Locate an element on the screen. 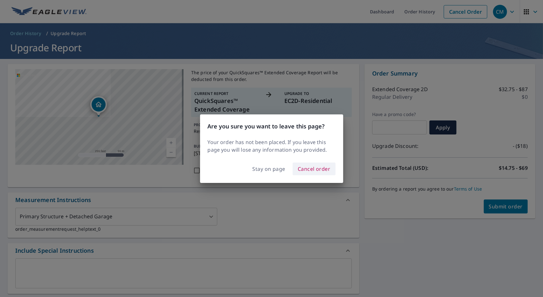 The width and height of the screenshot is (543, 297). h3: Are you sure you want to leave this page? is located at coordinates (272, 126).